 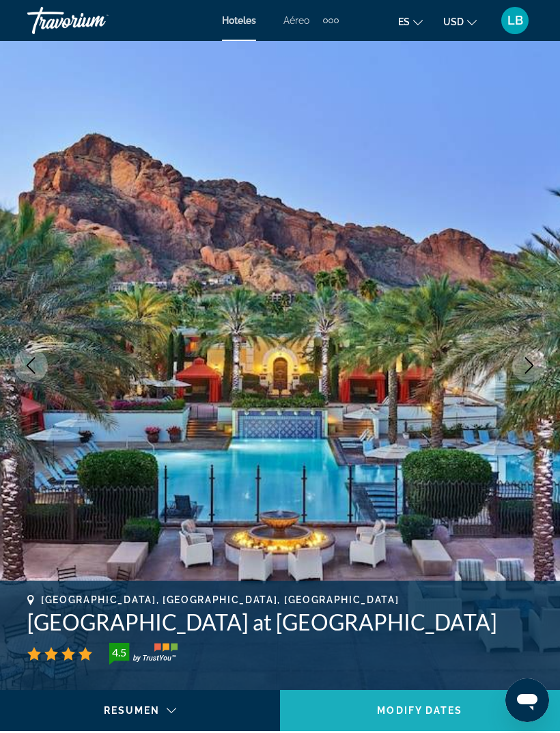 What do you see at coordinates (515, 20) in the screenshot?
I see `span: LB` at bounding box center [515, 20].